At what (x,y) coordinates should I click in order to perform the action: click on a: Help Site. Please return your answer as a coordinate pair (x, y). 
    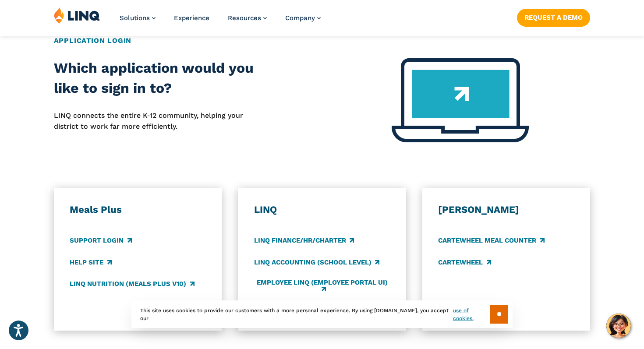
    Looking at the image, I should click on (90, 262).